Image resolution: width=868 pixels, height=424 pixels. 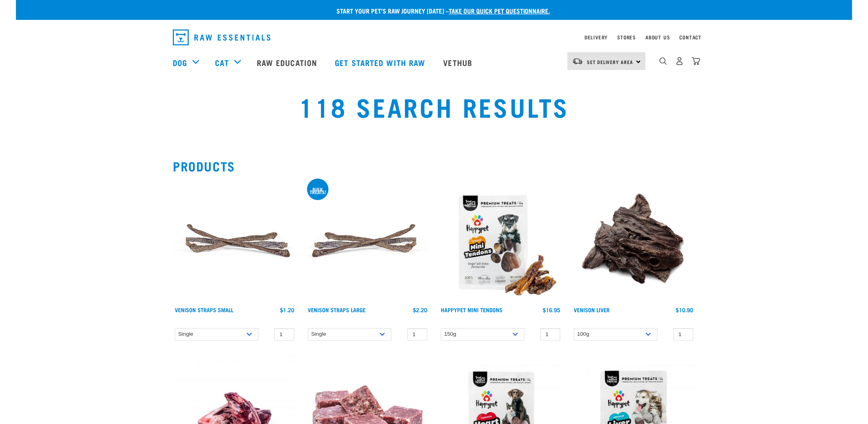 What do you see at coordinates (626, 37) in the screenshot?
I see `a: Stores` at bounding box center [626, 37].